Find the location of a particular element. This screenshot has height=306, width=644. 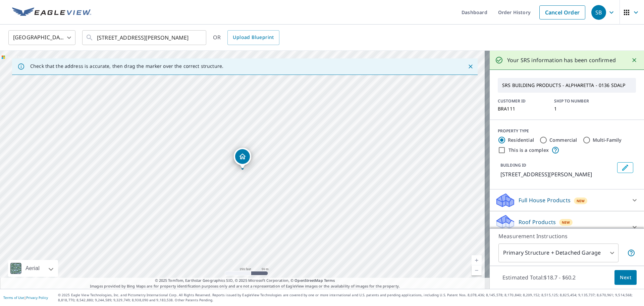

span: Next is located at coordinates (626, 277).